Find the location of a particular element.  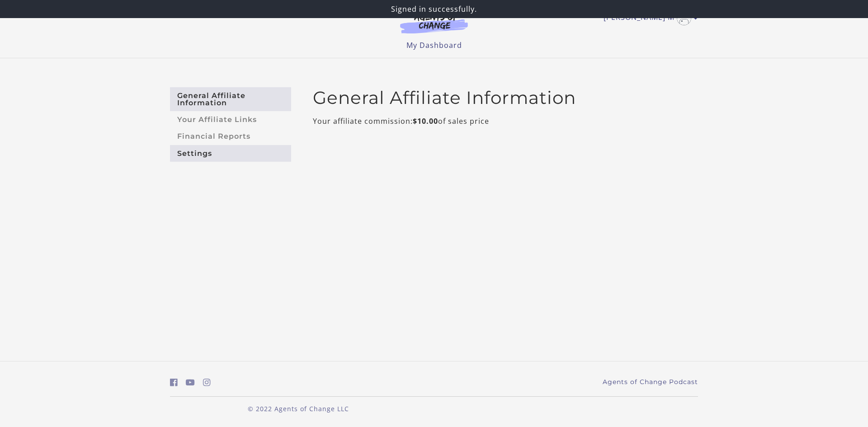

img: Agents of Change Logo is located at coordinates (434, 23).